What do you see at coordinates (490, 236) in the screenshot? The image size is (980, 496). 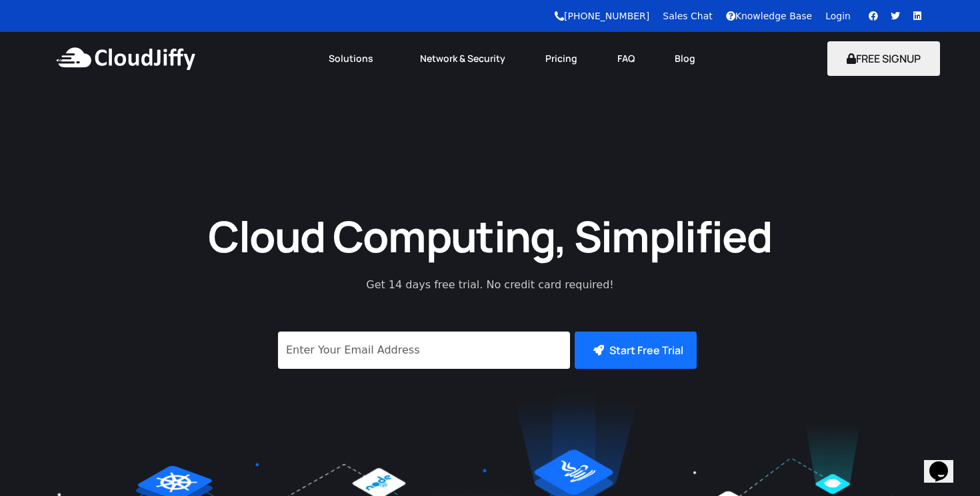 I see `h1: Cloud Computing, Simplified` at bounding box center [490, 236].